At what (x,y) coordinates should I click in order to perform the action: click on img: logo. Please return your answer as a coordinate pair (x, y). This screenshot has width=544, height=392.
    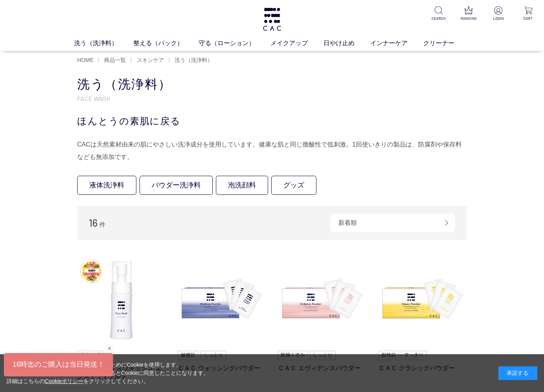
    Looking at the image, I should click on (272, 19).